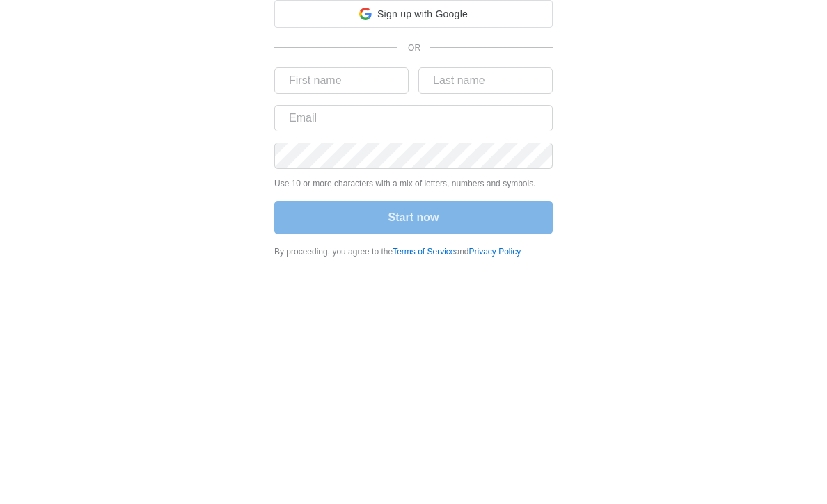  Describe the element at coordinates (341, 81) in the screenshot. I see `input: First name` at that location.